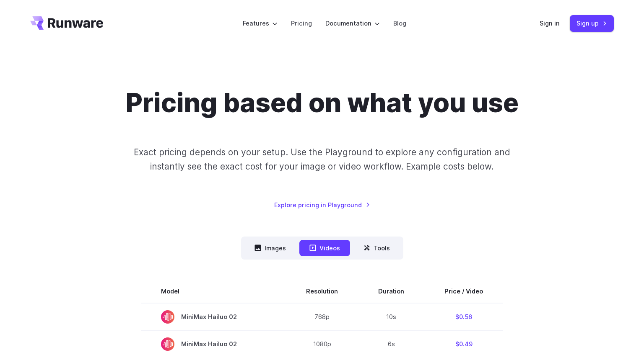  I want to click on p: Exact pricing depends on your setup. Use the Playground to explore any configuration and instantl..., so click(322, 159).